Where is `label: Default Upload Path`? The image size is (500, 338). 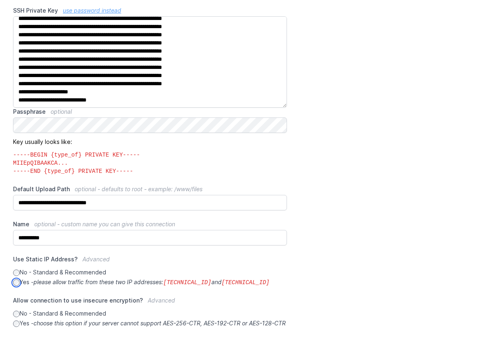 label: Default Upload Path is located at coordinates (150, 189).